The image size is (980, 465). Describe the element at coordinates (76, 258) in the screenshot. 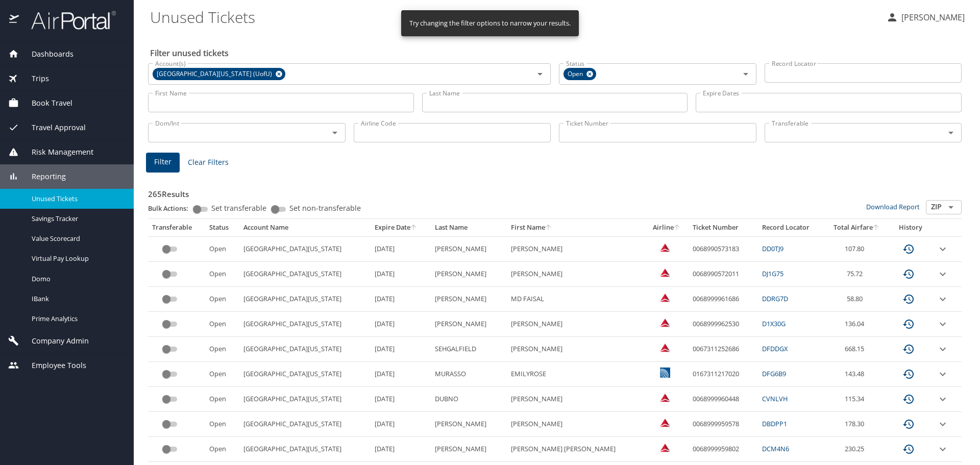

I see `span: Virtual Pay Lookup` at that location.